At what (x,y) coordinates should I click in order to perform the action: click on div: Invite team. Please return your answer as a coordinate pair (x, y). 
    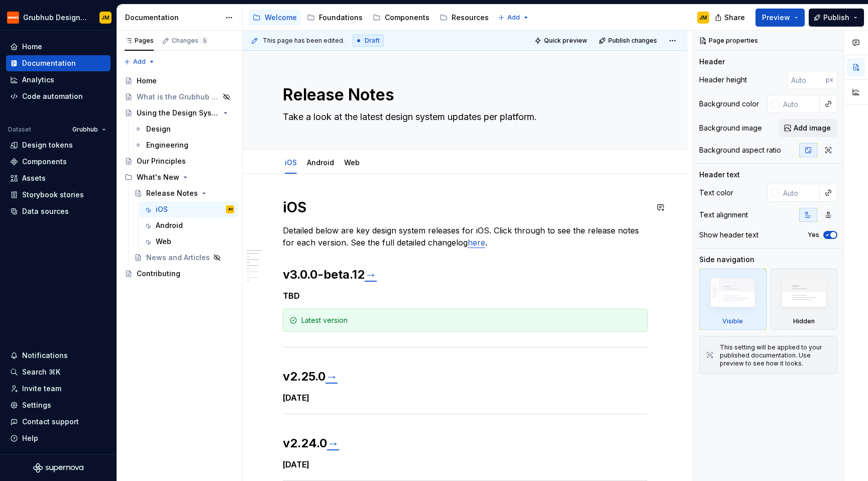
    Looking at the image, I should click on (42, 389).